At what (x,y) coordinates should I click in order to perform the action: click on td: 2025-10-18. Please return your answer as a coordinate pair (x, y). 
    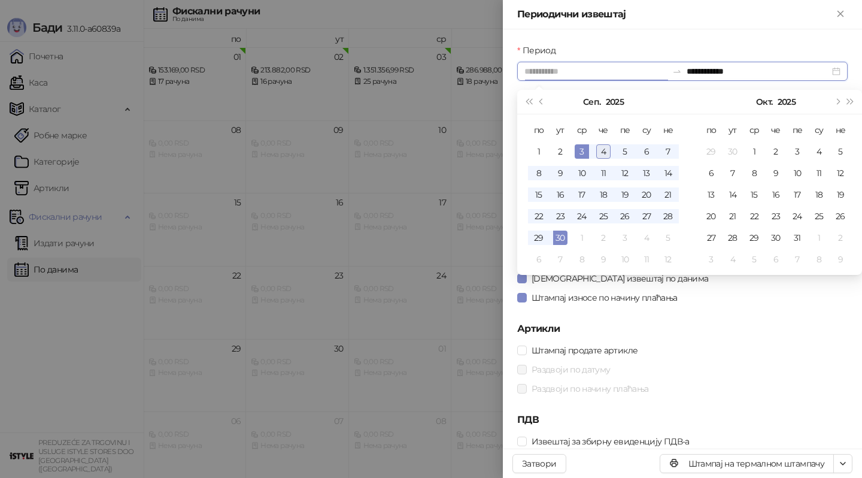
    Looking at the image, I should click on (819, 195).